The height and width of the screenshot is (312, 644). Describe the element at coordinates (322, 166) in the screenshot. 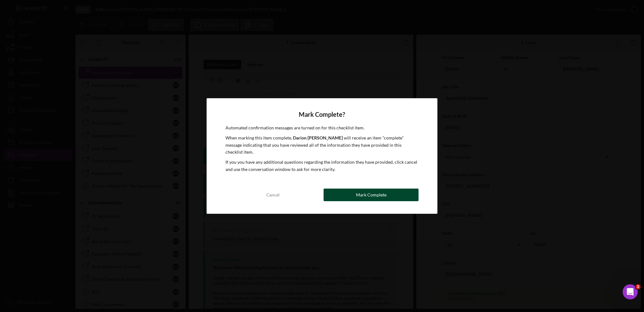

I see `p: If you you have any additional questions regarding the information they have provided, click canc...` at that location.